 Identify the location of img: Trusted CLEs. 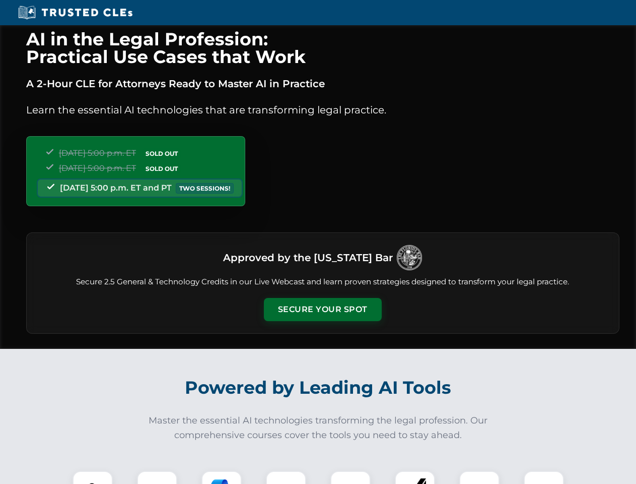
(75, 13).